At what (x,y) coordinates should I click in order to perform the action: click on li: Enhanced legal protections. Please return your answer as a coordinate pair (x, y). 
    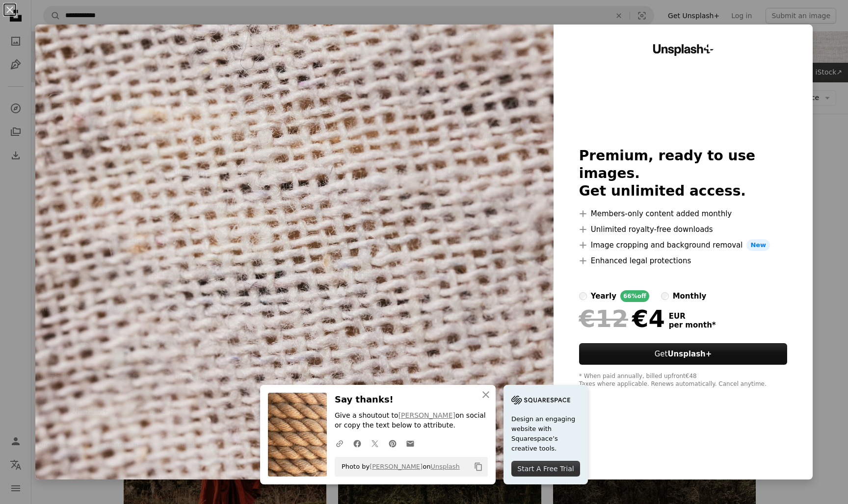
    Looking at the image, I should click on (683, 261).